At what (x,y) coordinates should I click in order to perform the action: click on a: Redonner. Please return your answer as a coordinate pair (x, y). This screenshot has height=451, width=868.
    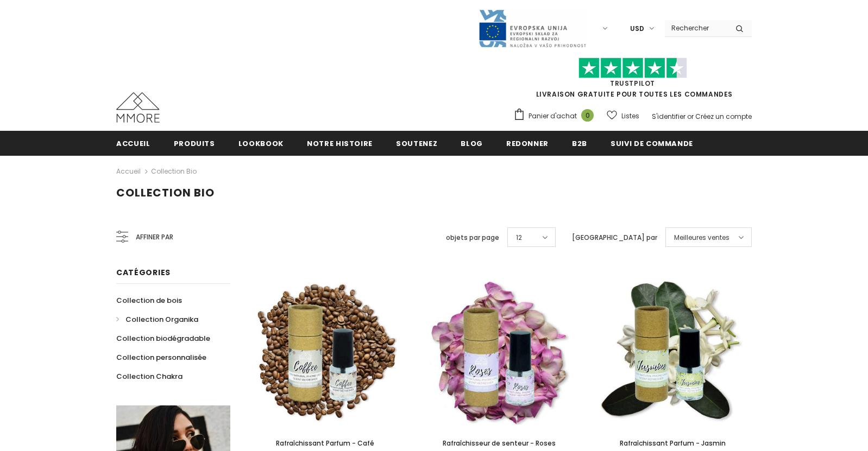
    Looking at the image, I should click on (527, 143).